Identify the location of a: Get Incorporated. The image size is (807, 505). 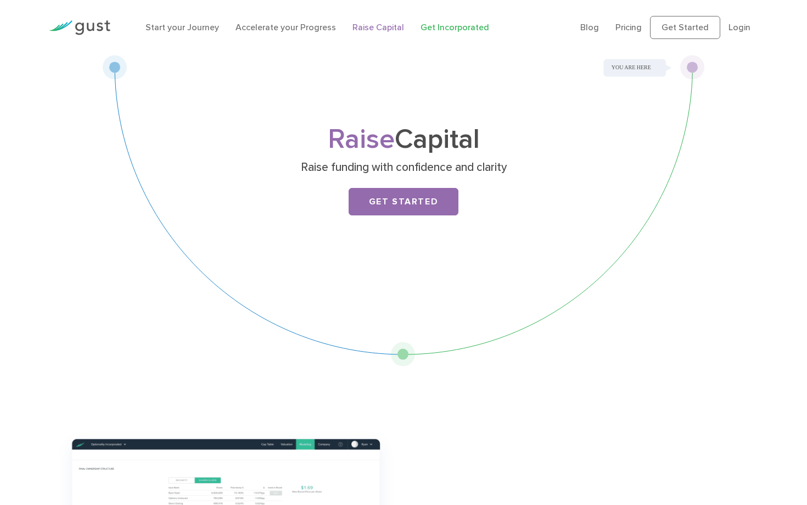
(455, 27).